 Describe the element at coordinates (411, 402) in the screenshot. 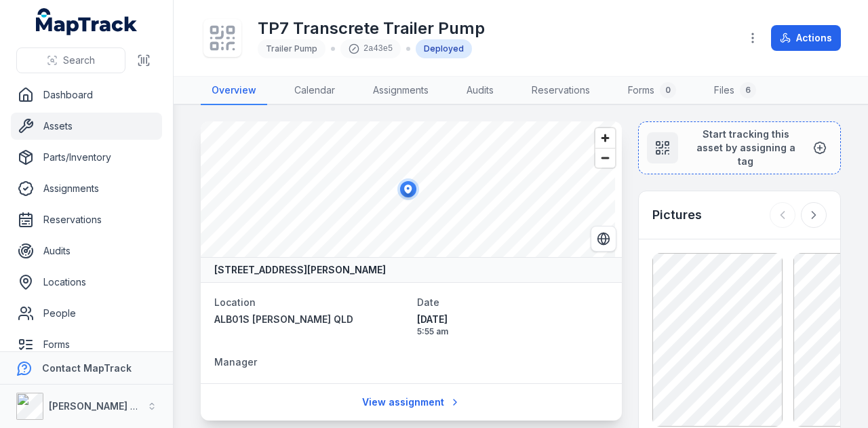

I see `a: View assignment` at that location.